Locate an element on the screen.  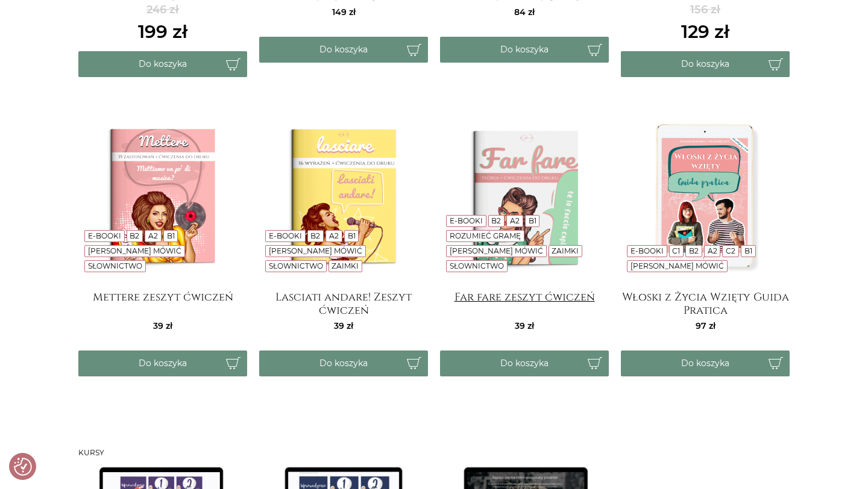
span: 84 is located at coordinates (524, 12).